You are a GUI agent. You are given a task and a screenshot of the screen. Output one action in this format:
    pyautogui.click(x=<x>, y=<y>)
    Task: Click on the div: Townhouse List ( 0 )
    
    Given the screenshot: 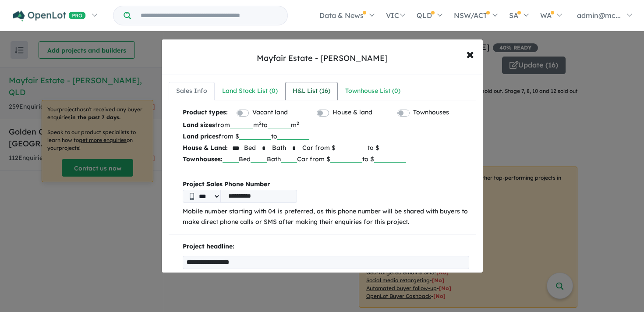 What is the action you would take?
    pyautogui.click(x=373, y=91)
    